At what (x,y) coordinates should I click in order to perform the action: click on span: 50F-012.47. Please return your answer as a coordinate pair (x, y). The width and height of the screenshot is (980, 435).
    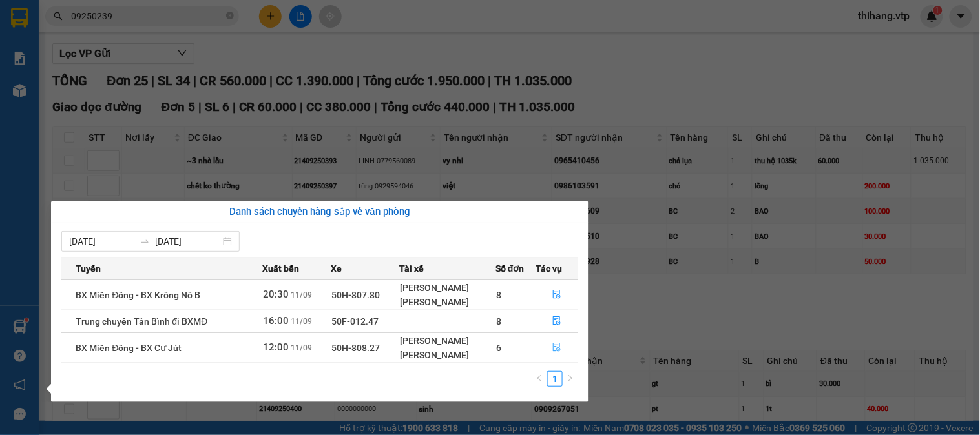
    Looking at the image, I should click on (355, 322).